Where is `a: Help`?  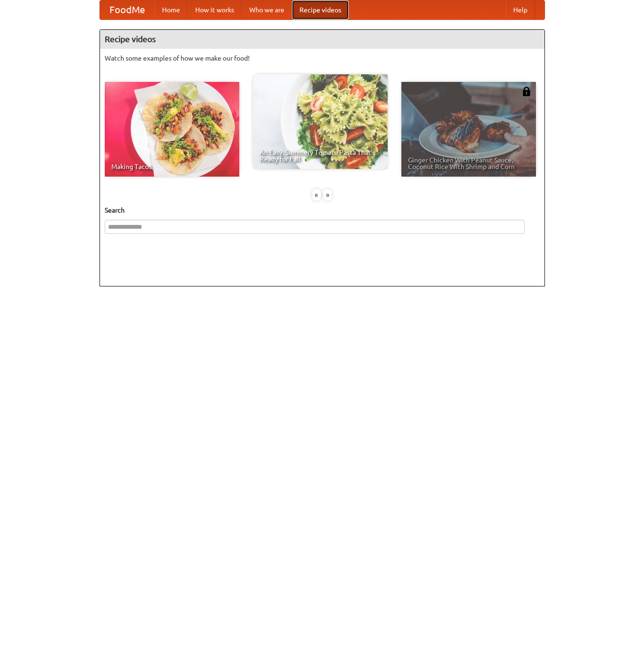
a: Help is located at coordinates (520, 10).